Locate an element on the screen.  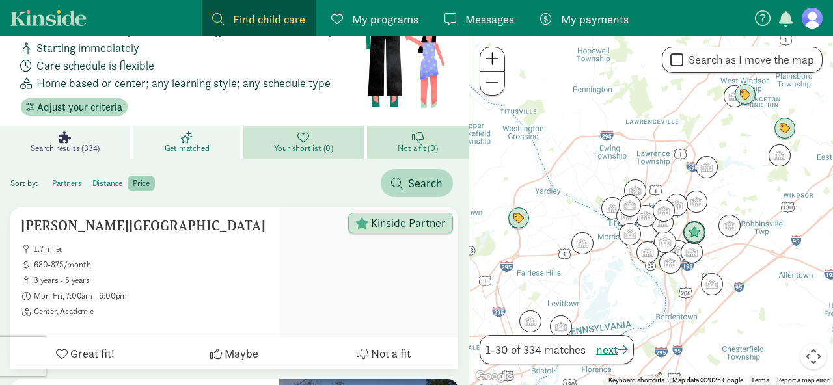
label: price is located at coordinates (141, 184).